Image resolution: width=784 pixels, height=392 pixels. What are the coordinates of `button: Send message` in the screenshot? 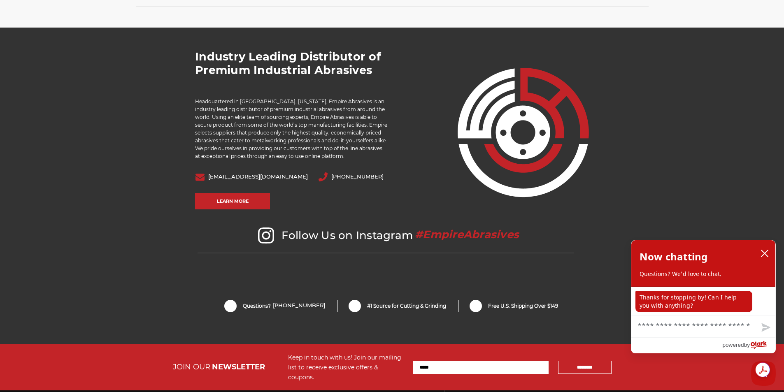 It's located at (765, 328).